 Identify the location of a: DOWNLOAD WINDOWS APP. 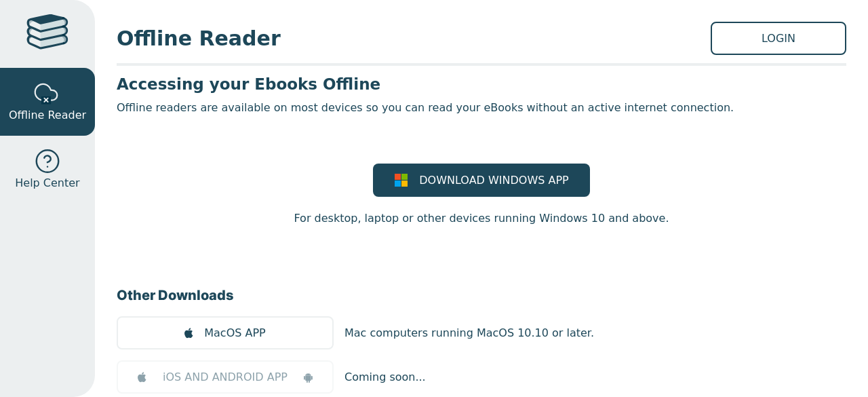
(481, 180).